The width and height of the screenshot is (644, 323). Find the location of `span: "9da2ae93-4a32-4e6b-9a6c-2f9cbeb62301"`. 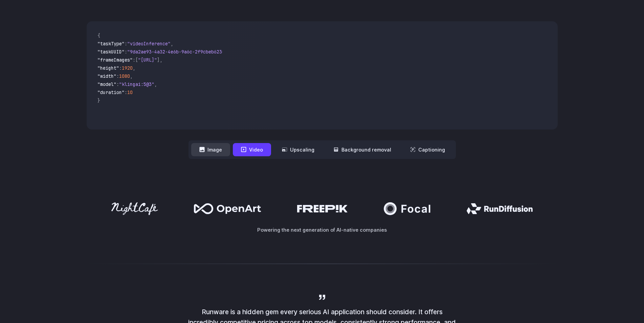

span: "9da2ae93-4a32-4e6b-9a6c-2f9cbeb62301" is located at coordinates (179, 52).